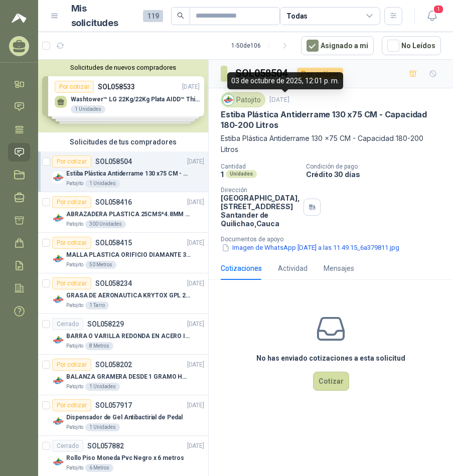 This screenshot has width=453, height=476. What do you see at coordinates (105, 224) in the screenshot?
I see `div: 300 Unidades` at bounding box center [105, 224].